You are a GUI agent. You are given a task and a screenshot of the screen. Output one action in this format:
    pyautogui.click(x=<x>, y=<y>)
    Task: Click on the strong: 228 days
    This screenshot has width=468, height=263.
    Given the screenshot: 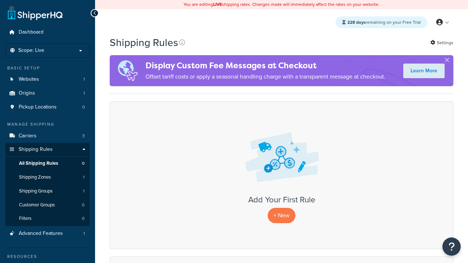 What is the action you would take?
    pyautogui.click(x=357, y=22)
    